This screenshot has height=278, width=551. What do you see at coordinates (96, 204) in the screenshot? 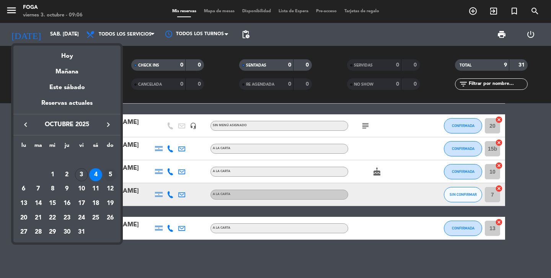
I see `td: 18 de octubre de 2025` at bounding box center [96, 204].